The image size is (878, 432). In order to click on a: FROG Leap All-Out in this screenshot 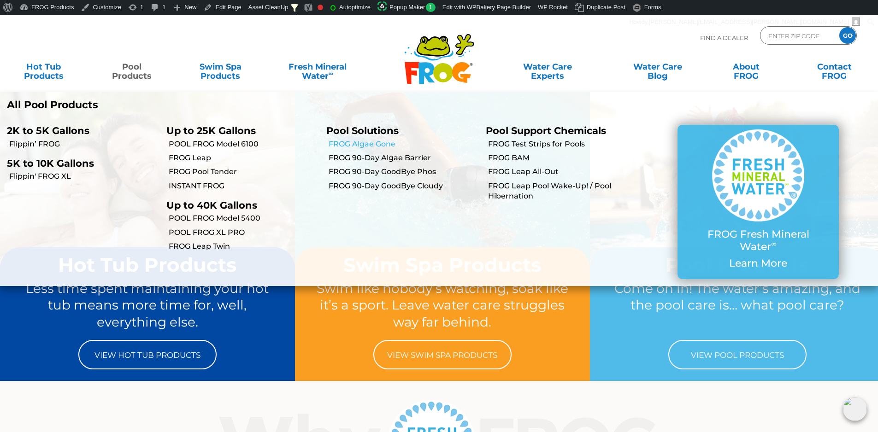, I will do `click(563, 172)`.